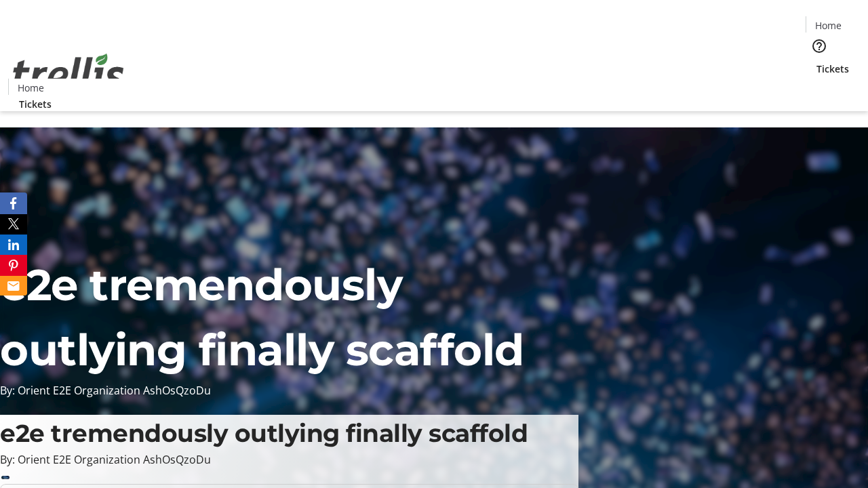  What do you see at coordinates (819, 46) in the screenshot?
I see `button: Help` at bounding box center [819, 46].